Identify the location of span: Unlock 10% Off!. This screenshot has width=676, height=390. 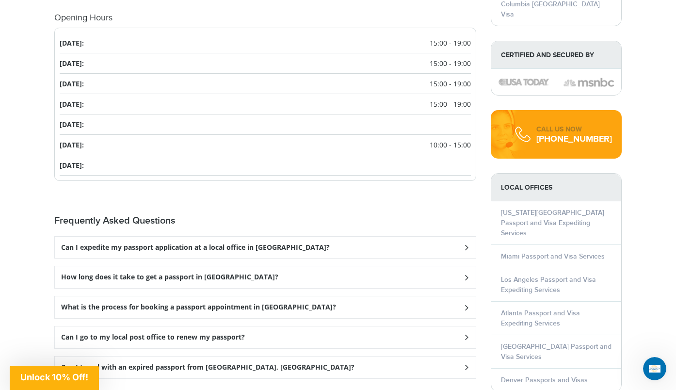
(54, 377).